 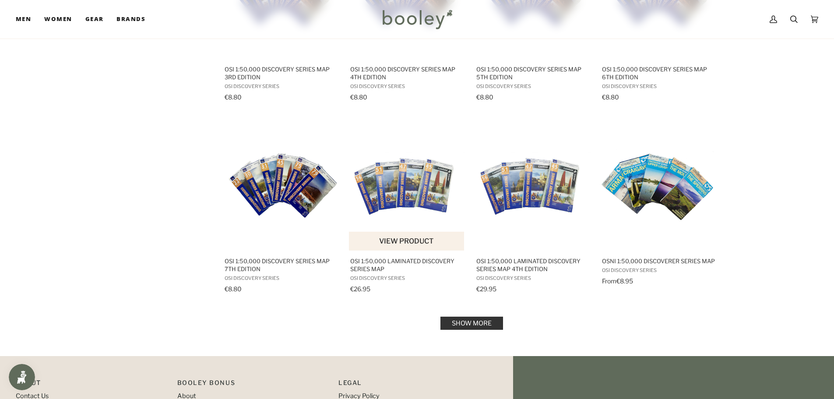 What do you see at coordinates (486, 288) in the screenshot?
I see `span: €29.95` at bounding box center [486, 288].